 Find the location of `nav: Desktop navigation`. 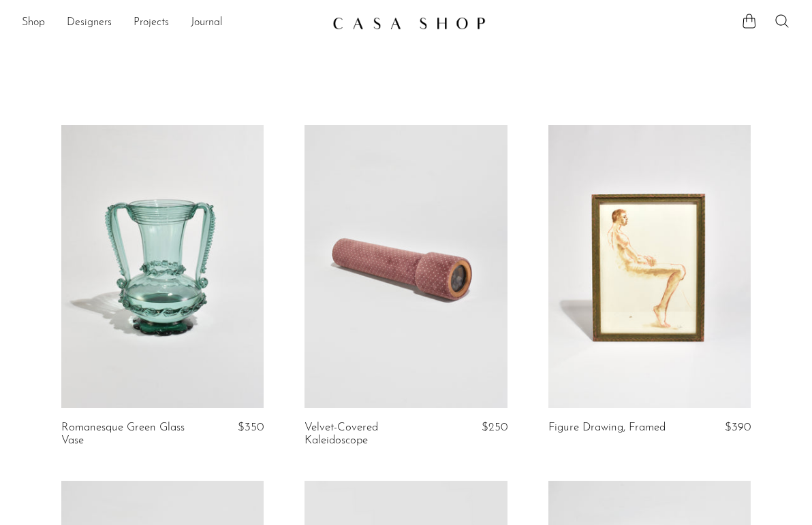

nav: Desktop navigation is located at coordinates (171, 23).